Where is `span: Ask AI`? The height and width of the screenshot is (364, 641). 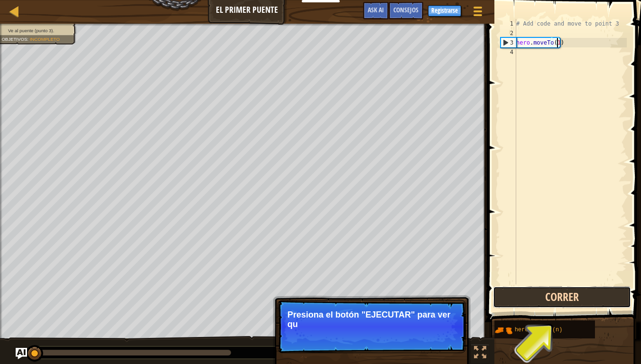
span: Ask AI is located at coordinates (376, 10).